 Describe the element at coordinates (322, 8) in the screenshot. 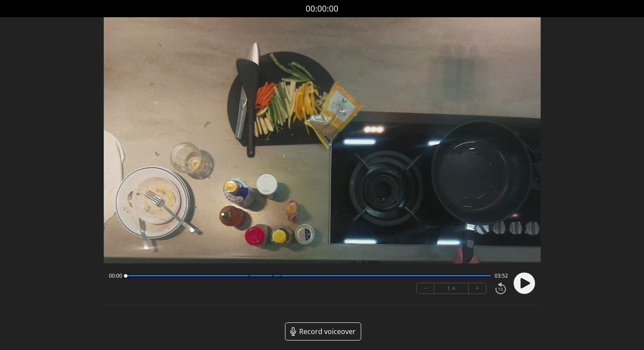

I see `a: 00:00:00` at that location.